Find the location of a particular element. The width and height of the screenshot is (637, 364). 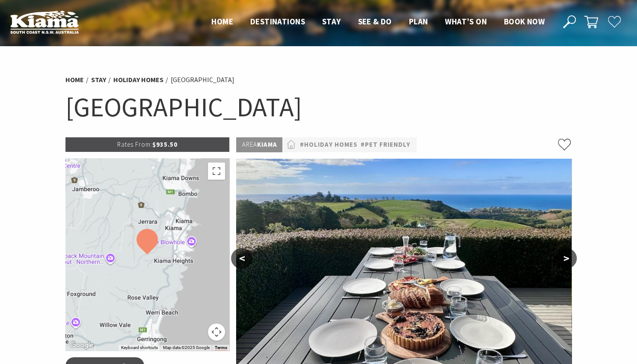

nav: Main Menu is located at coordinates (378, 22).